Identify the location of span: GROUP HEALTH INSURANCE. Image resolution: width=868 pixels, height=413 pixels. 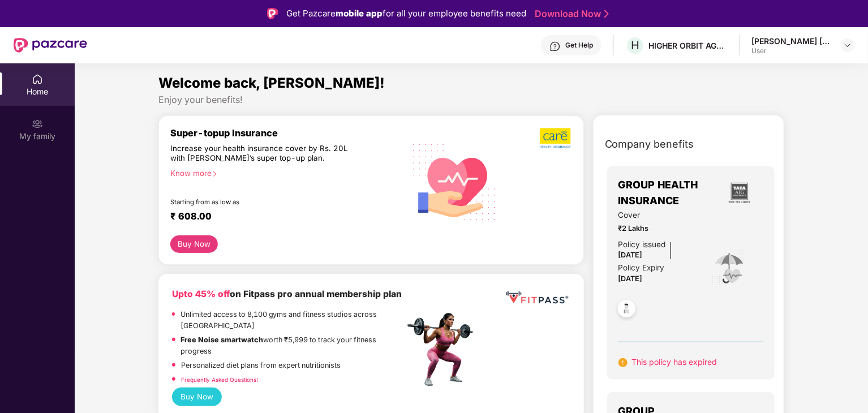
(667, 193).